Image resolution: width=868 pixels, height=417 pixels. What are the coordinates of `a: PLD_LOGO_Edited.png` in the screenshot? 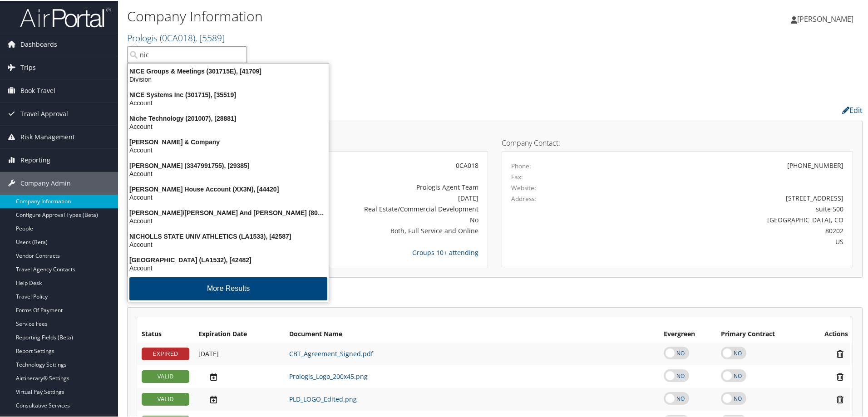 It's located at (323, 398).